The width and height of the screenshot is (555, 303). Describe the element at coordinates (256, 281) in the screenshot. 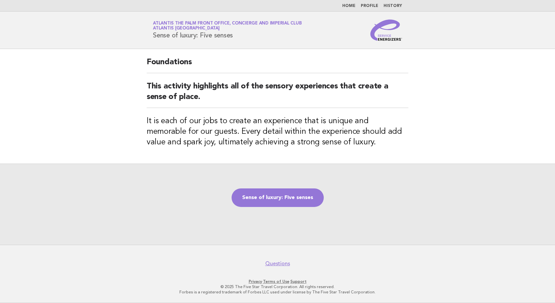

I see `a: Privacy` at that location.